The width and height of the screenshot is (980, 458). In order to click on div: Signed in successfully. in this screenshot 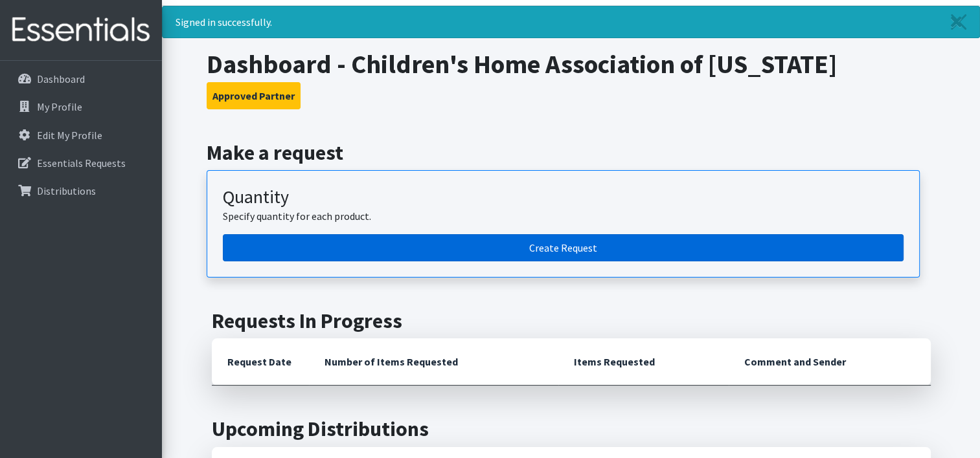, I will do `click(571, 22)`.